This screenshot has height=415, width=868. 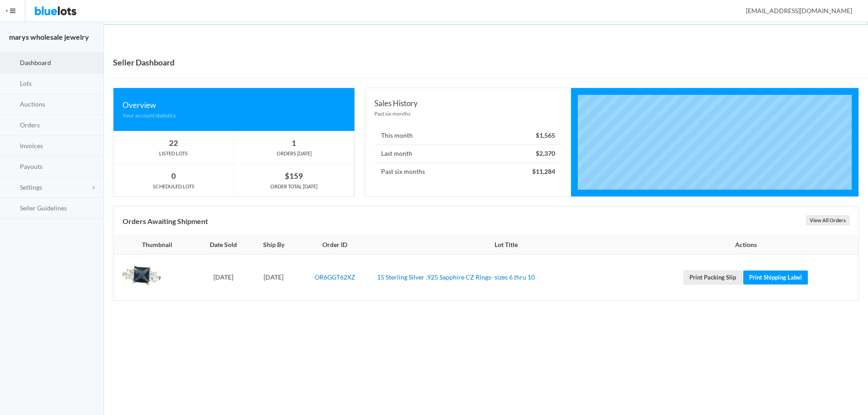 What do you see at coordinates (144, 63) in the screenshot?
I see `h1: Seller Dashboard` at bounding box center [144, 63].